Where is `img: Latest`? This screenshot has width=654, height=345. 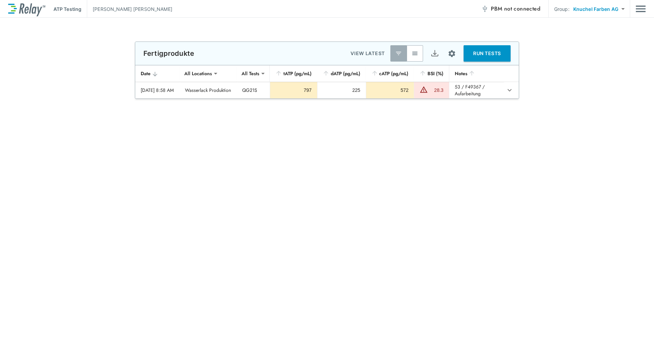
img: Latest is located at coordinates (398, 53).